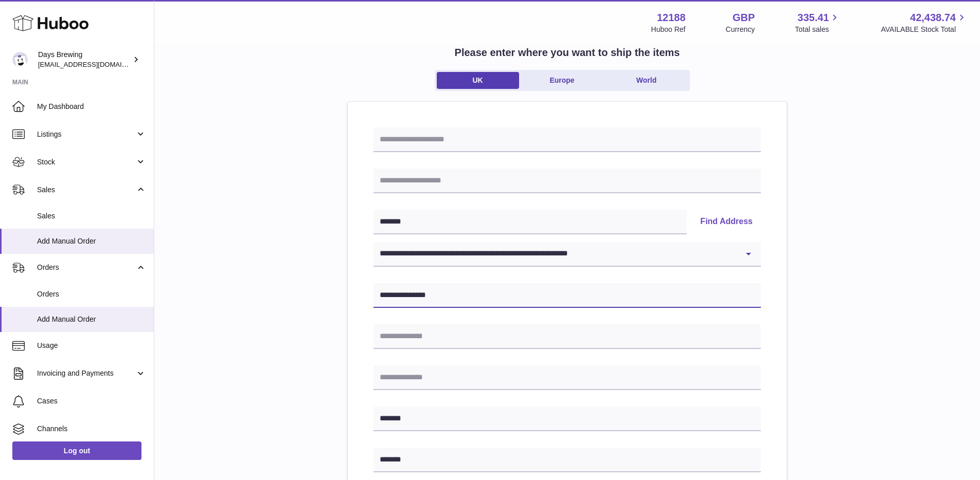 The image size is (980, 480). What do you see at coordinates (743, 18) in the screenshot?
I see `strong: GBP` at bounding box center [743, 18].